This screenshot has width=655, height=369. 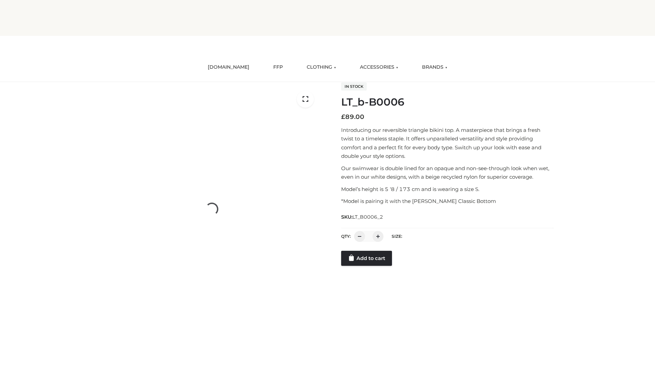 What do you see at coordinates (447, 143) in the screenshot?
I see `p: Introducing our reversible triangle bikini top. A masterpiece that brings a fresh twist to a time...` at bounding box center [447, 143].